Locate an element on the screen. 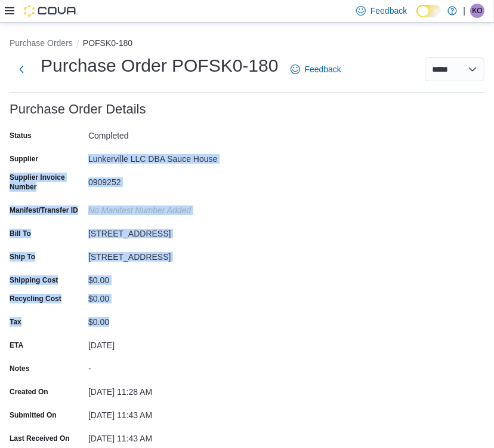 The width and height of the screenshot is (494, 448). nav: An example of EuiBreadcrumbs is located at coordinates (247, 44).